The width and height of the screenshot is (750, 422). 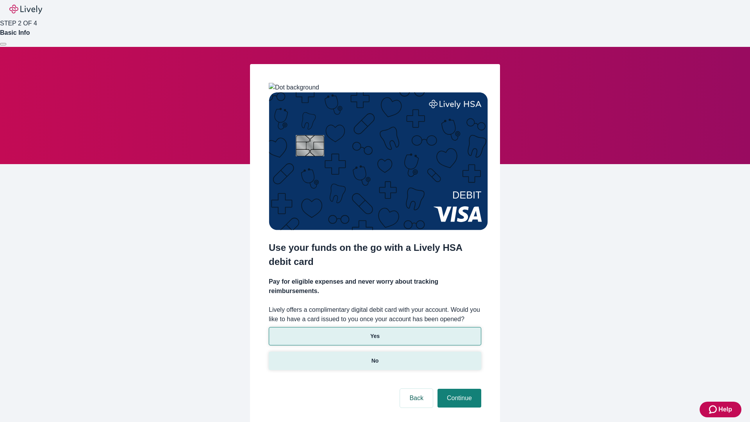 What do you see at coordinates (416, 398) in the screenshot?
I see `button: Back` at bounding box center [416, 398].